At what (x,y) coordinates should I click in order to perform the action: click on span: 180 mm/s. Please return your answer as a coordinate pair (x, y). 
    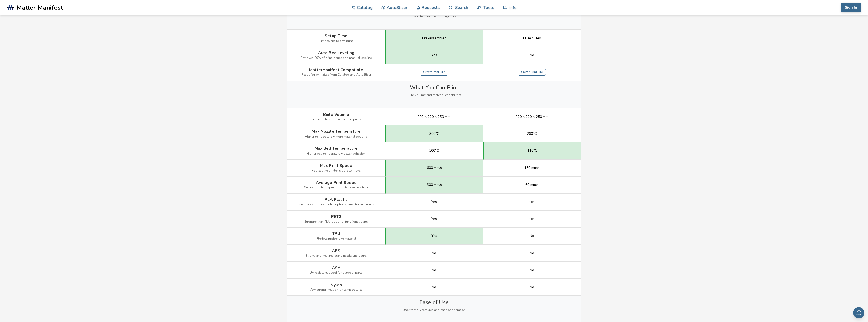
    Looking at the image, I should click on (532, 168).